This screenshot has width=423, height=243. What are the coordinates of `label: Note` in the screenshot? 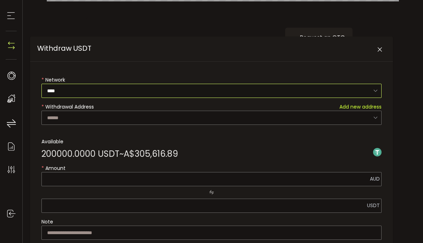 It's located at (212, 222).